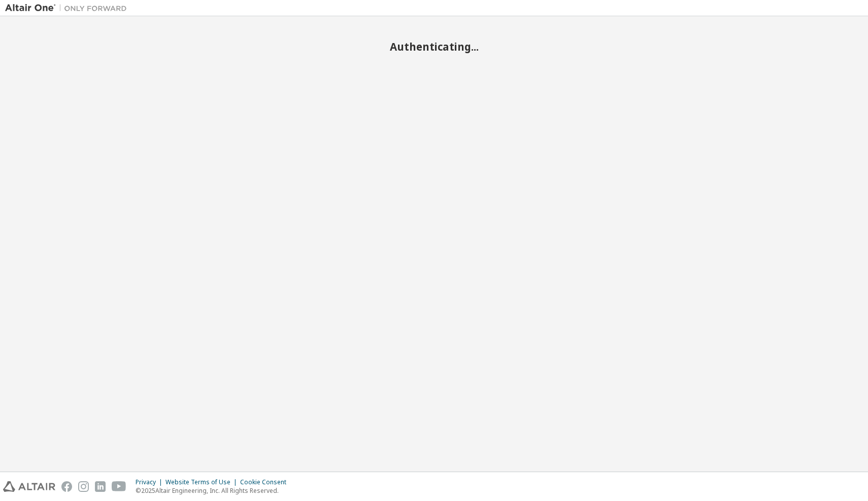  Describe the element at coordinates (266, 483) in the screenshot. I see `div: Cookie Consent` at that location.